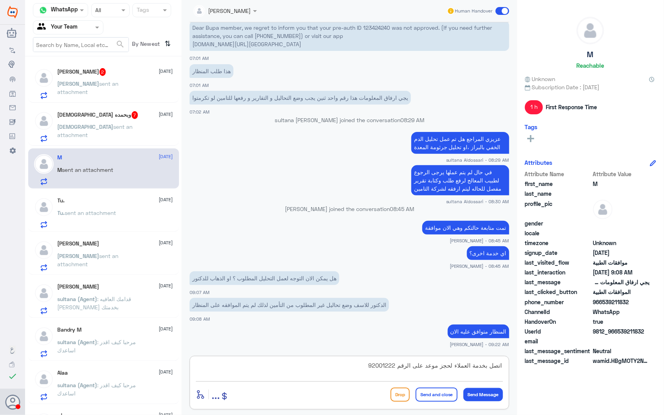 The height and width of the screenshot is (415, 664). I want to click on span: الموافقات الطبية, so click(622, 292).